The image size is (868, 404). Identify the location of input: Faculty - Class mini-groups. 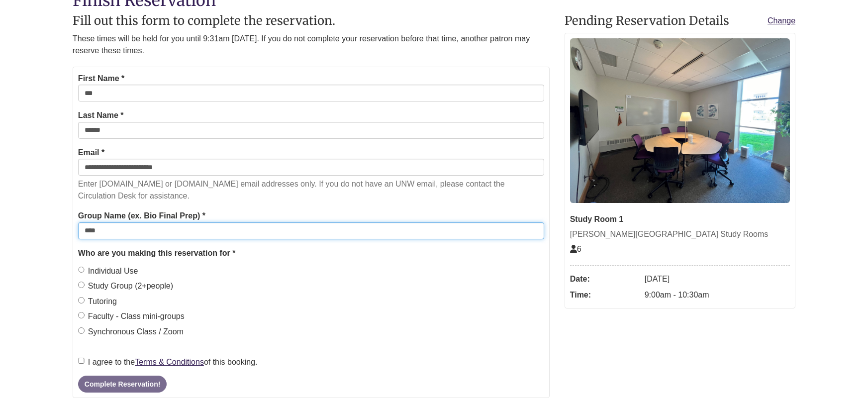
(81, 315).